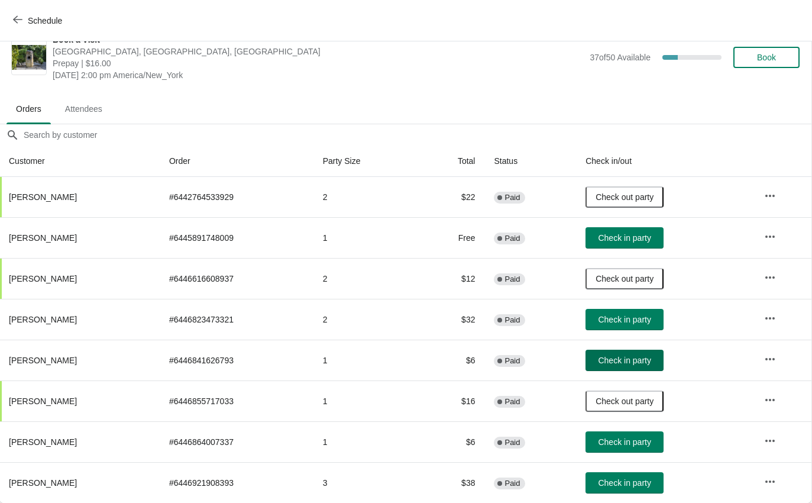  What do you see at coordinates (237, 278) in the screenshot?
I see `td: # 6446616608937` at bounding box center [237, 278].